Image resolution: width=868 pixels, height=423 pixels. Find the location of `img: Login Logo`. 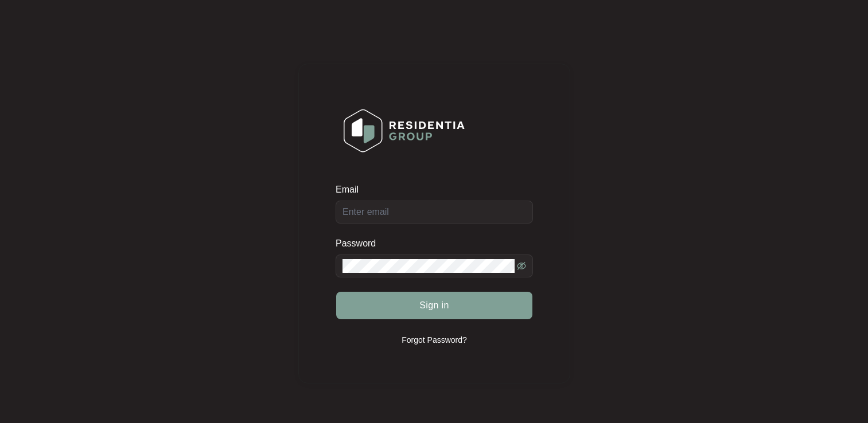

img: Login Logo is located at coordinates (404, 131).